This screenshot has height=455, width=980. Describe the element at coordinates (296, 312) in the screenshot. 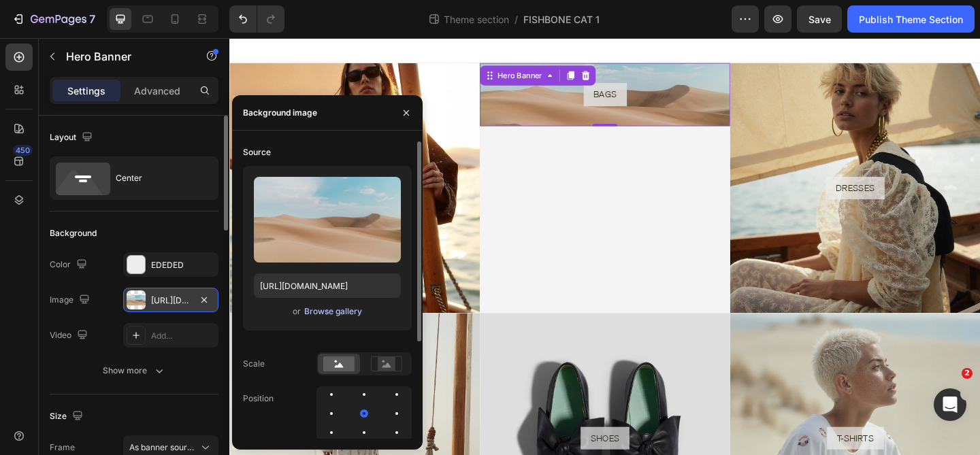

I see `span: or` at that location.